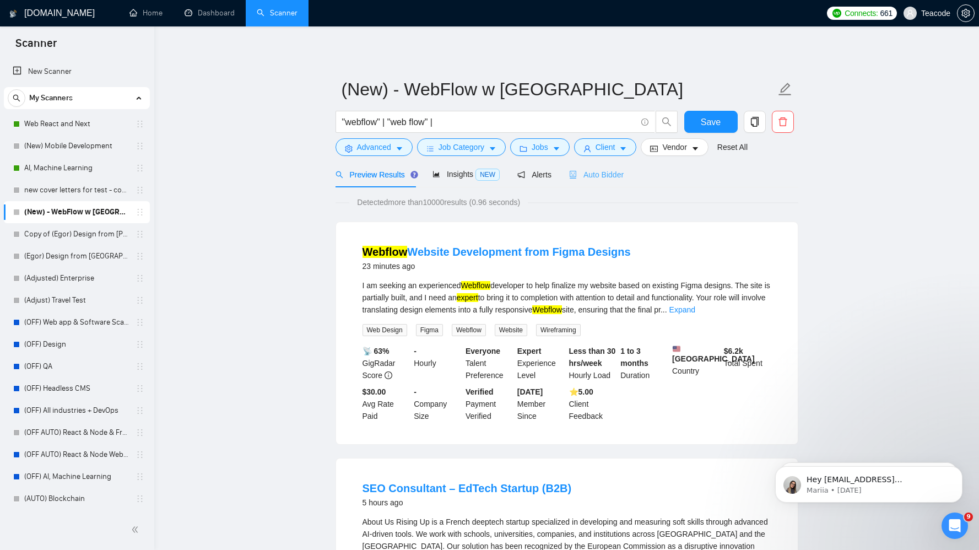 This screenshot has height=550, width=979. What do you see at coordinates (711, 122) in the screenshot?
I see `button: Save` at bounding box center [711, 122].